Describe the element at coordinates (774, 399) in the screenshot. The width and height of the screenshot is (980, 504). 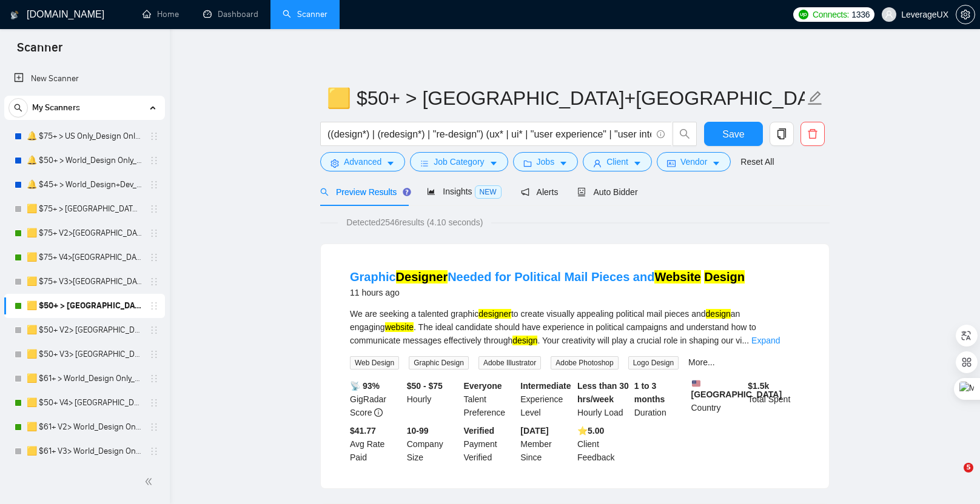
I see `div: Total Spent` at that location.